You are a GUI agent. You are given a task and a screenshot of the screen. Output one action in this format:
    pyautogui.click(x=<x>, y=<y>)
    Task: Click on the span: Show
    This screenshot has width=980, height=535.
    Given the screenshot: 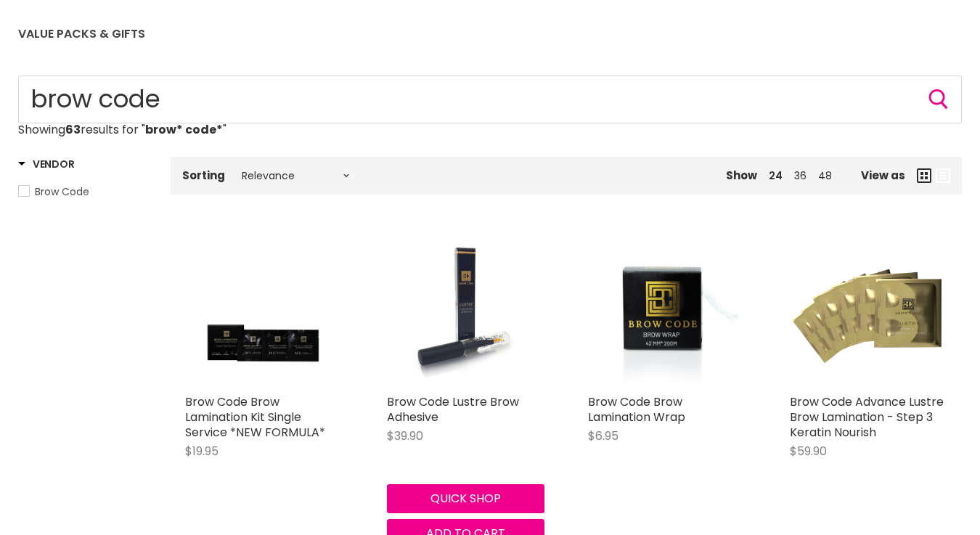 What is the action you would take?
    pyautogui.click(x=741, y=175)
    